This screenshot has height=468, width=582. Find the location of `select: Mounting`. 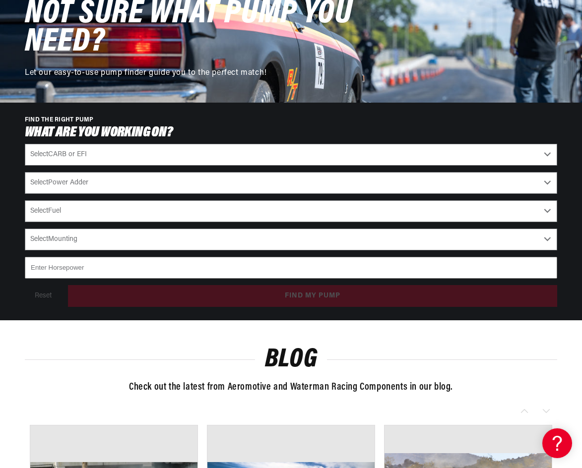

select: Mounting is located at coordinates (291, 240).